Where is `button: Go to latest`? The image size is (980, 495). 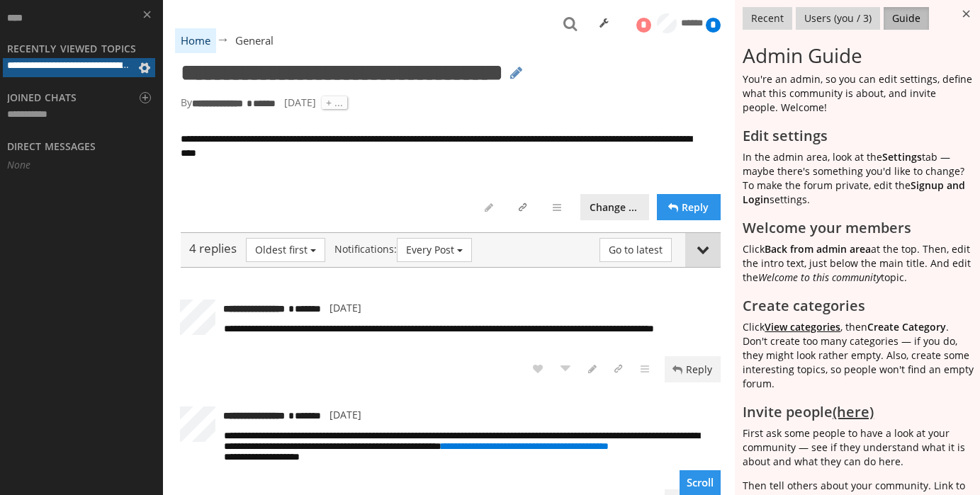
button: Go to latest is located at coordinates (636, 250).